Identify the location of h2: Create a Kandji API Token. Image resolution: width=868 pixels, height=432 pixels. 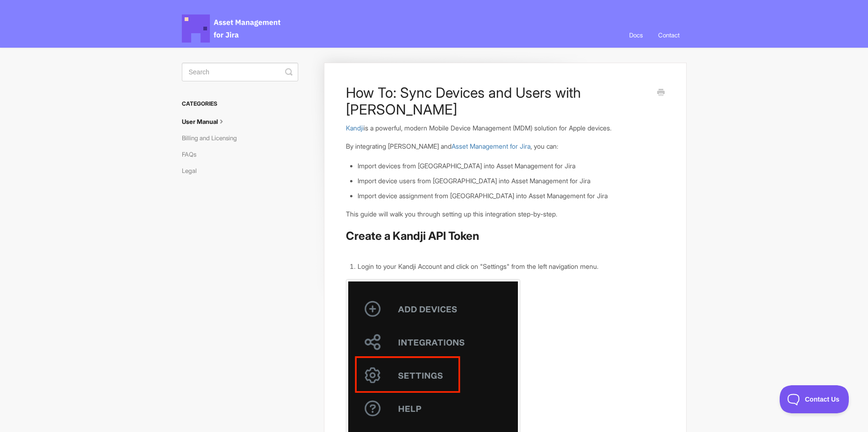
(505, 236).